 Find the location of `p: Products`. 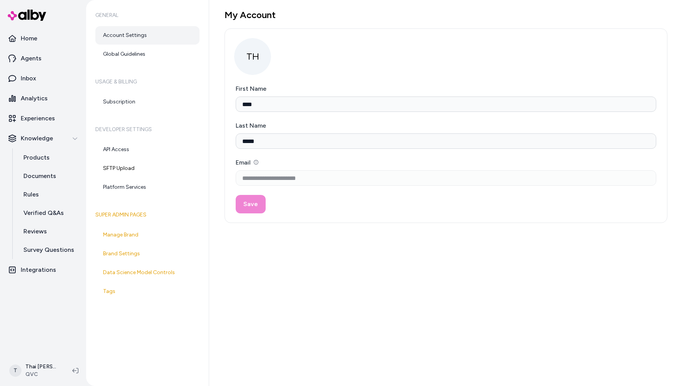

p: Products is located at coordinates (37, 158).